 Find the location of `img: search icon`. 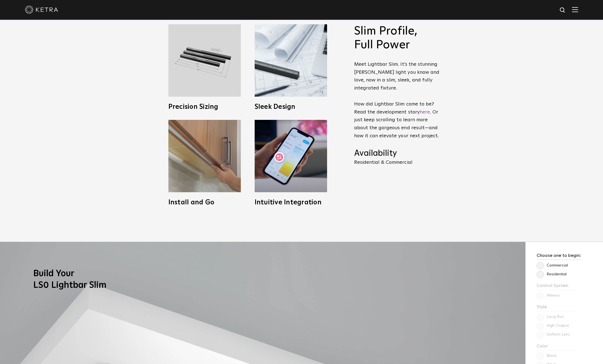

img: search icon is located at coordinates (562, 10).